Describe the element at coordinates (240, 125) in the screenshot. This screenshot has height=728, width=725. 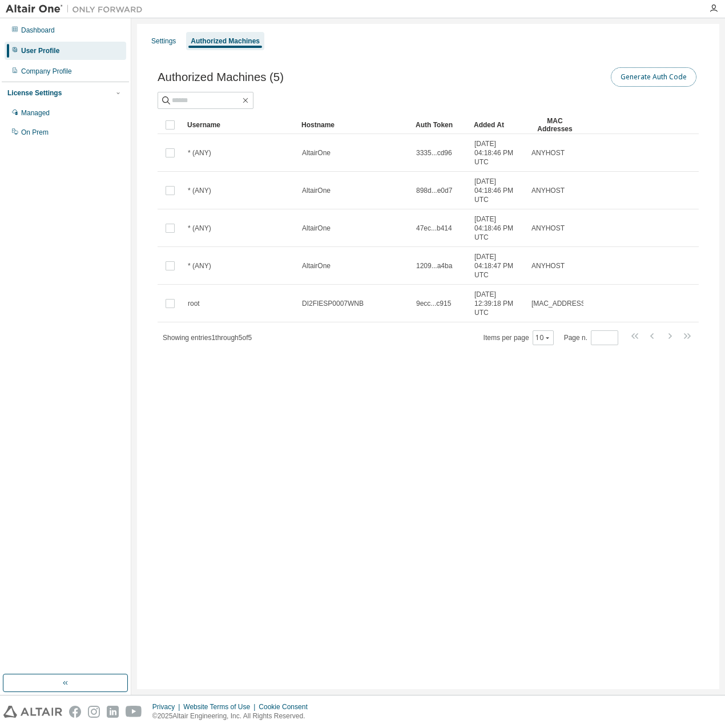
I see `div: Username` at that location.